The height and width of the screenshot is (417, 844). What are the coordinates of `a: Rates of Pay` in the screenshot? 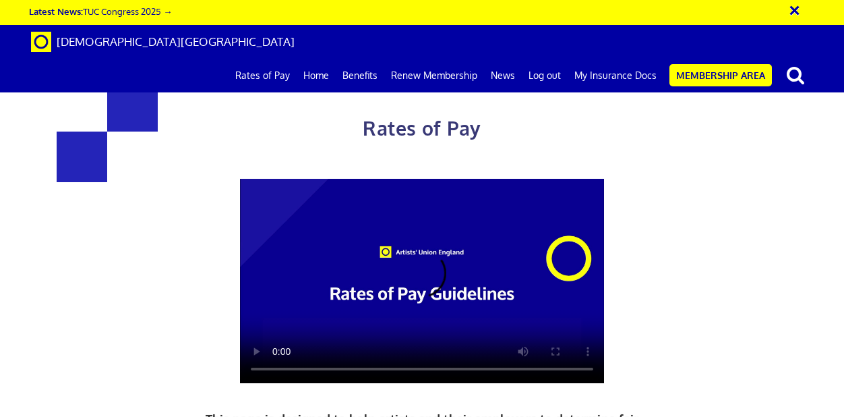 It's located at (262, 76).